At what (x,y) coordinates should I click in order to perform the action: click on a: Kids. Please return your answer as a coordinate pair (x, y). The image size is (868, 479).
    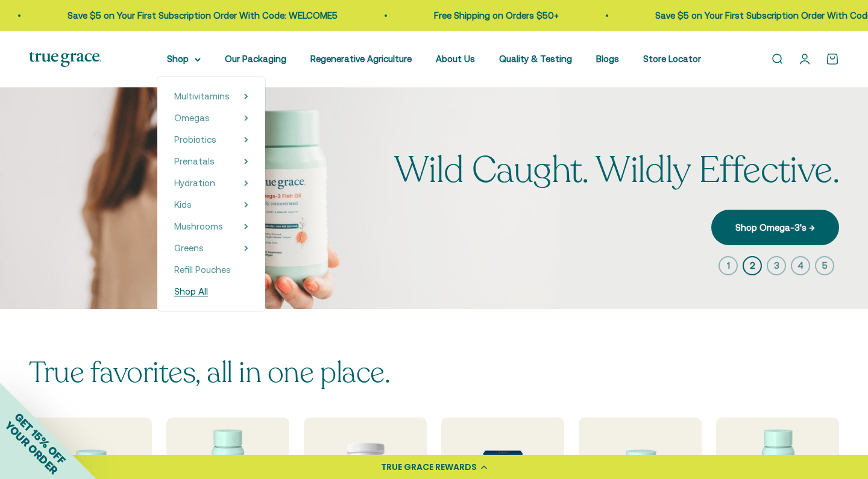
    Looking at the image, I should click on (183, 205).